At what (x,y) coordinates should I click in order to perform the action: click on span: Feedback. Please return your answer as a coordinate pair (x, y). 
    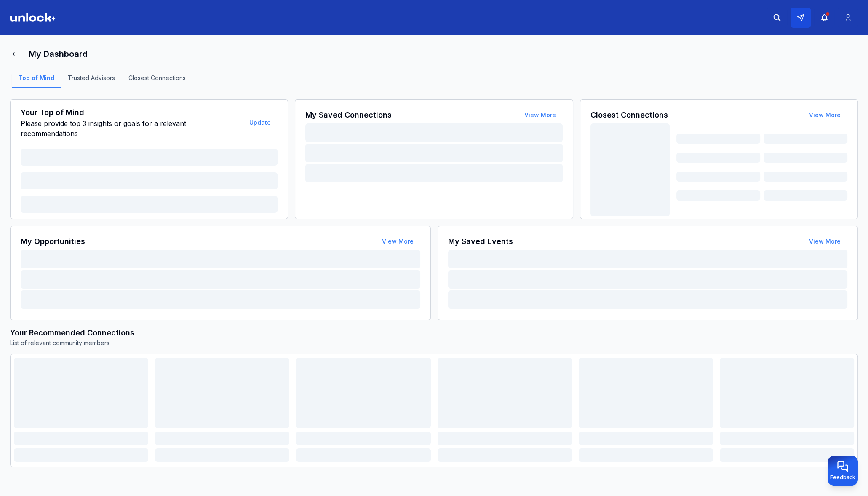
    Looking at the image, I should click on (843, 478).